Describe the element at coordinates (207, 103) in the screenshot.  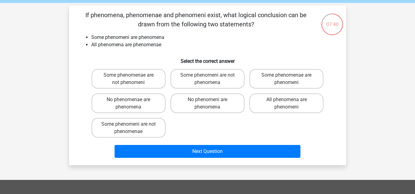
I see `label: No phenomeni are phenomena` at that location.